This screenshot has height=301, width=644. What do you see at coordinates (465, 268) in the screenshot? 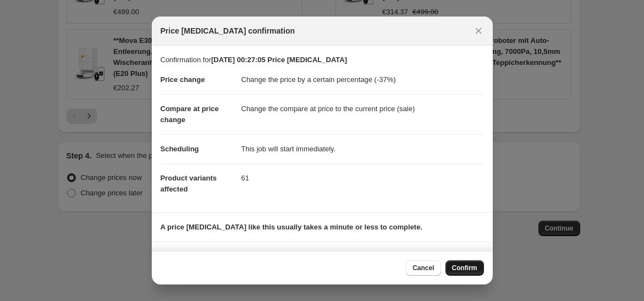
I see `span: Confirm` at bounding box center [465, 268].